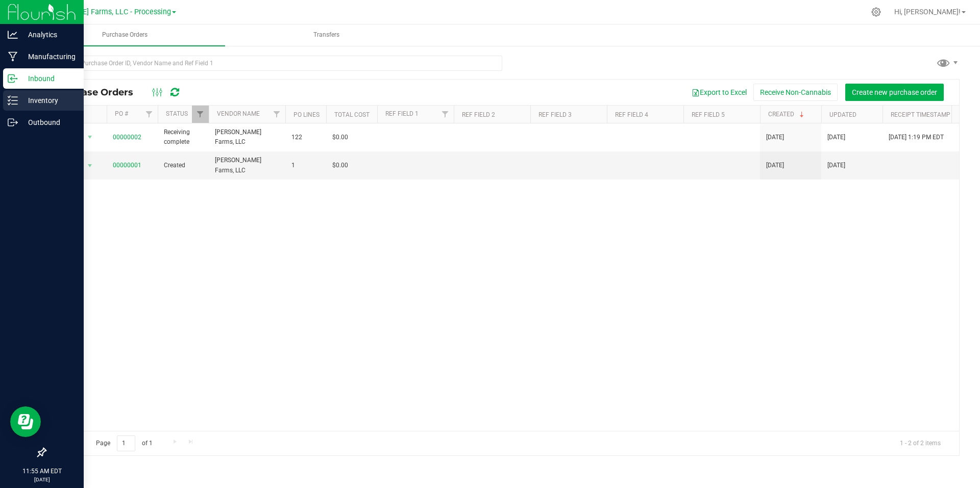 The image size is (980, 488). Describe the element at coordinates (631, 115) in the screenshot. I see `a: Ref Field 4` at that location.